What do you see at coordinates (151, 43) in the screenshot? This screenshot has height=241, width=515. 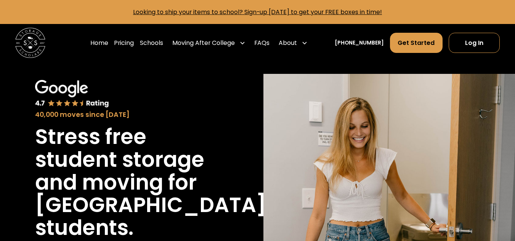 I see `a: Schools` at bounding box center [151, 43].